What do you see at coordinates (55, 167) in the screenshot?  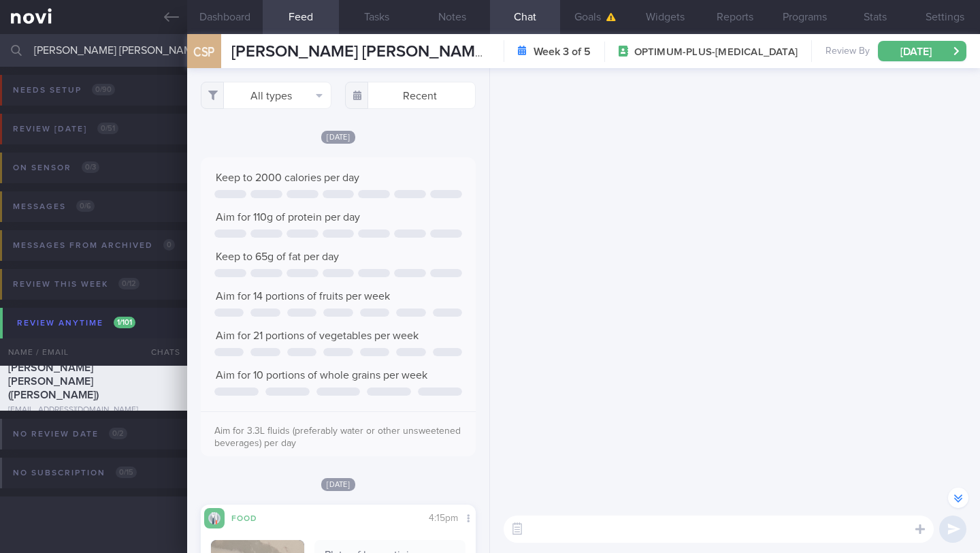 I see `div: On sensor` at bounding box center [55, 167].